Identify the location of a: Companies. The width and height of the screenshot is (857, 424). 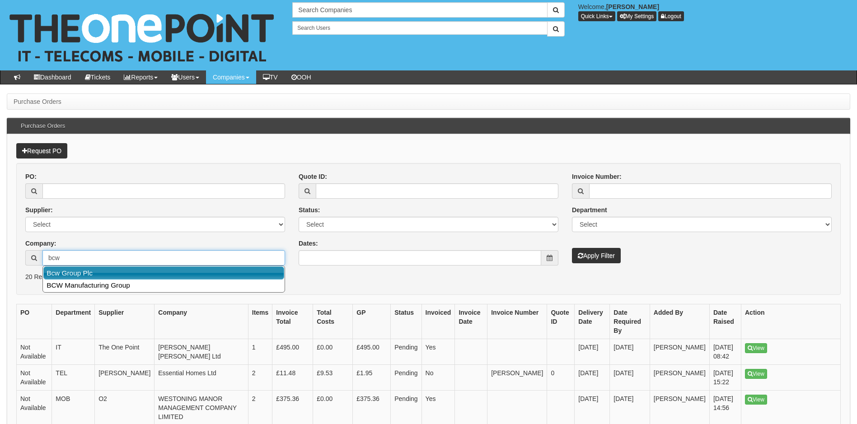
(231, 77).